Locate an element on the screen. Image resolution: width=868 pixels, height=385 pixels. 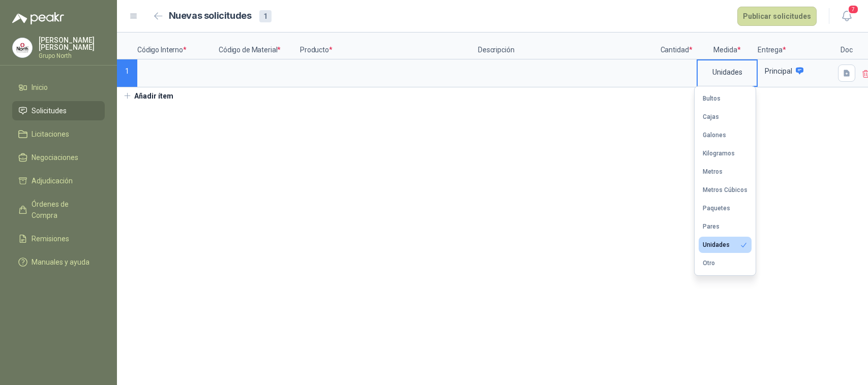
p: Entrega is located at coordinates (795, 45).